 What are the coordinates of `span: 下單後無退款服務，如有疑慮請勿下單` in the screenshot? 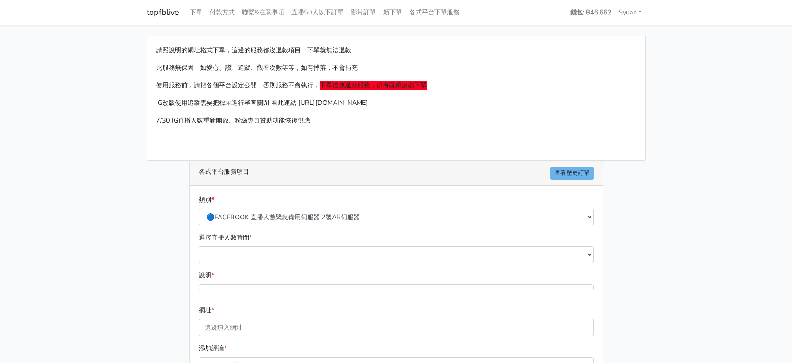 It's located at (373, 85).